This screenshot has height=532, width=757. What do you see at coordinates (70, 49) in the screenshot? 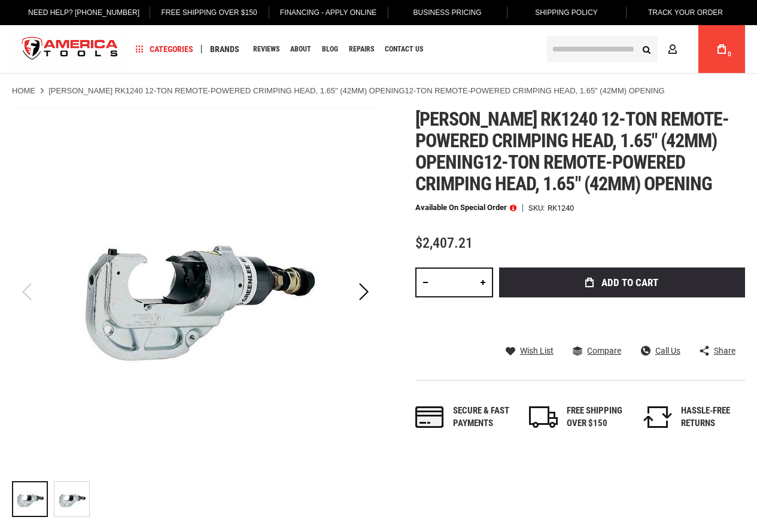
I see `a: store logo` at bounding box center [70, 49].